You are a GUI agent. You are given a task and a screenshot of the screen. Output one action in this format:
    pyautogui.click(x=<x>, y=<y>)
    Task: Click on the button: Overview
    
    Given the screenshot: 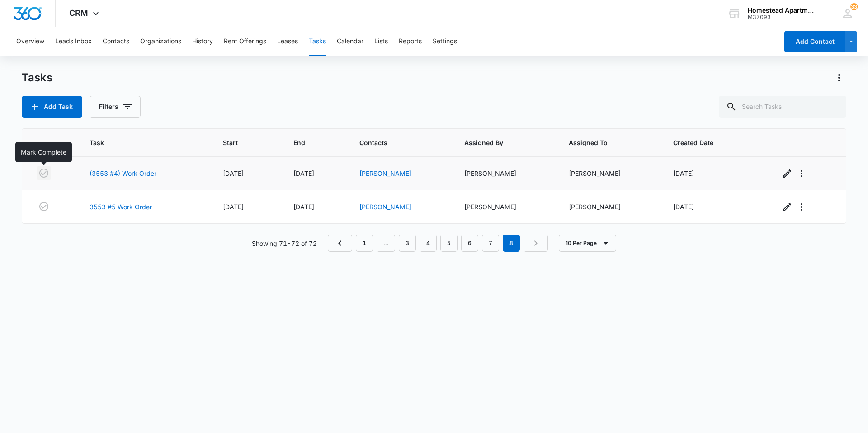 What is the action you would take?
    pyautogui.click(x=30, y=41)
    